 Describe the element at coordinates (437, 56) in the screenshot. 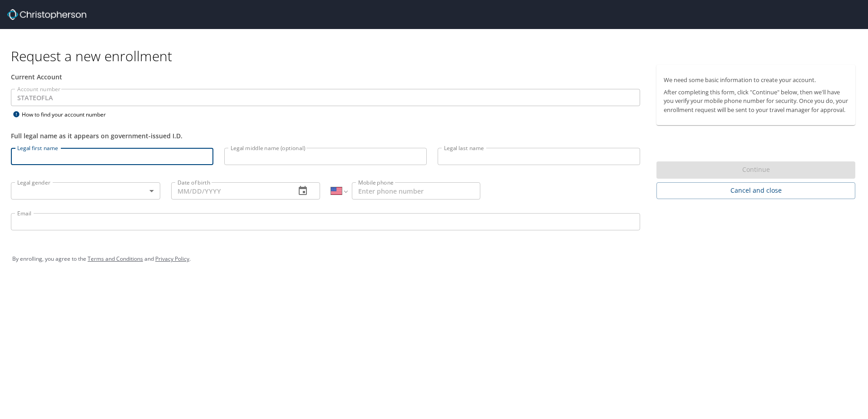

I see `h1: Request a new enrollment` at that location.